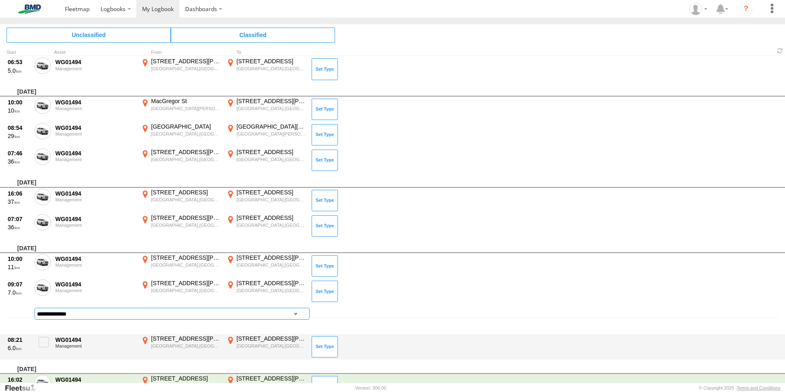 This screenshot has height=392, width=785. Describe the element at coordinates (780, 51) in the screenshot. I see `span: Refresh` at that location.